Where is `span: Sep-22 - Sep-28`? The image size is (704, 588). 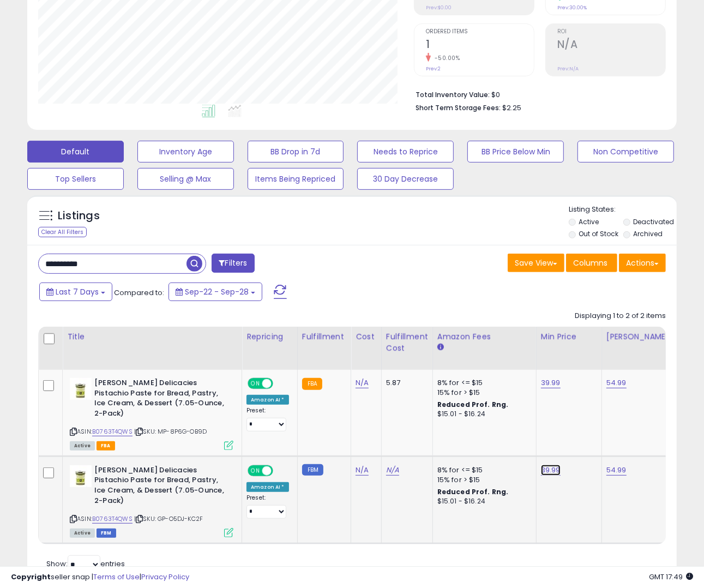 span: Sep-22 - Sep-28 is located at coordinates (217, 292).